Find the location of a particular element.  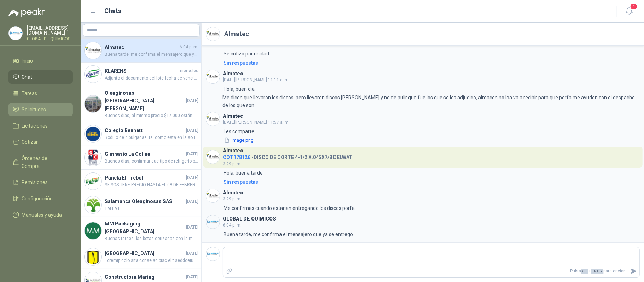

h2: Almatec is located at coordinates (237, 34).